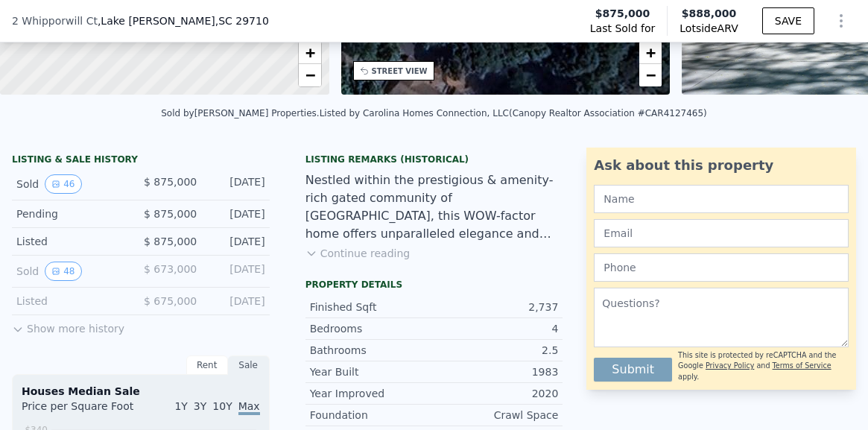 The image size is (868, 430). I want to click on button: Show more history, so click(68, 326).